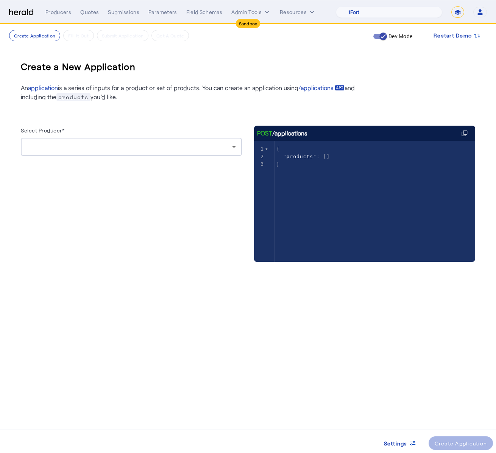  I want to click on herald-code-block: /applications, so click(365, 186).